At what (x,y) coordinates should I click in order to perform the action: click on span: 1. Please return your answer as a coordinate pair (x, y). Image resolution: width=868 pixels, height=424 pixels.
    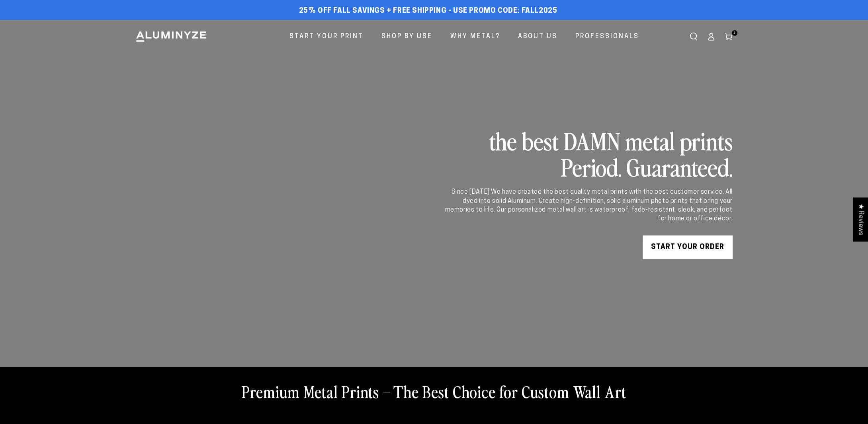
    Looking at the image, I should click on (735, 33).